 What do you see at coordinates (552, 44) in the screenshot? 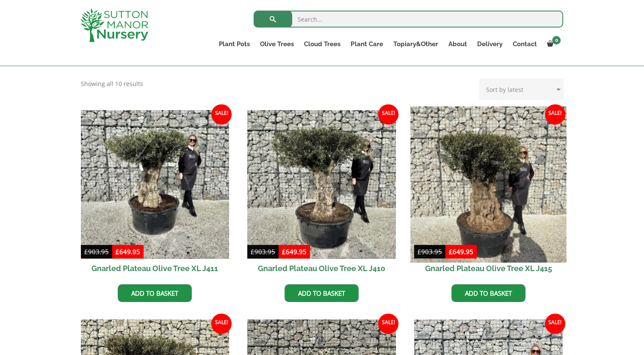
I see `a: 0` at bounding box center [552, 44].